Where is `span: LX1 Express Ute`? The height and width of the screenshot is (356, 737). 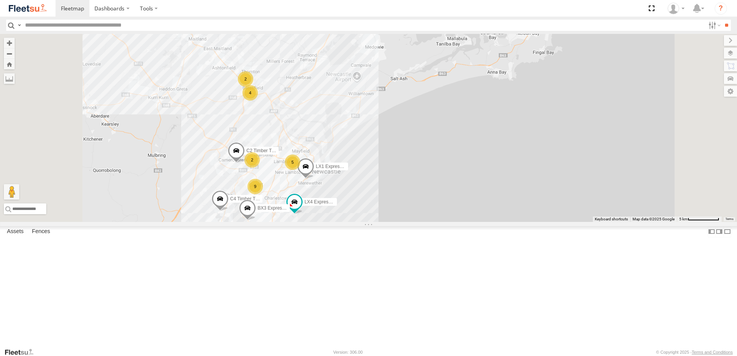
span: LX1 Express Ute is located at coordinates (333, 167).